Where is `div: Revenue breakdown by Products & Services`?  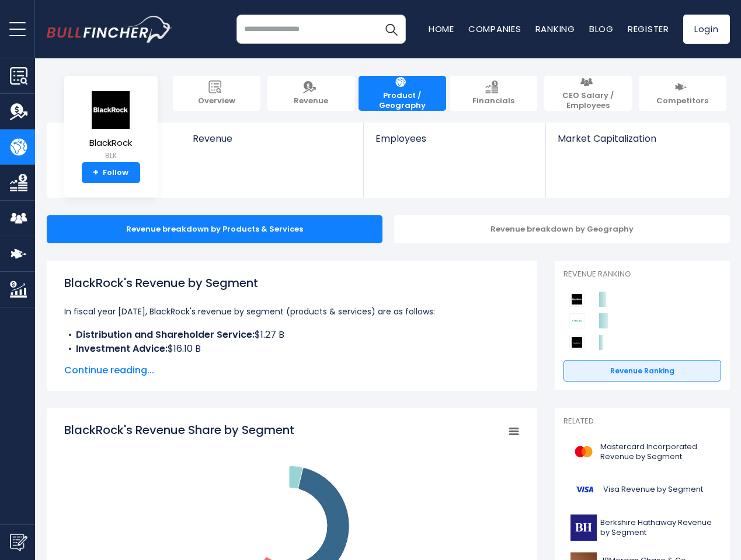 div: Revenue breakdown by Products & Services is located at coordinates (214, 230).